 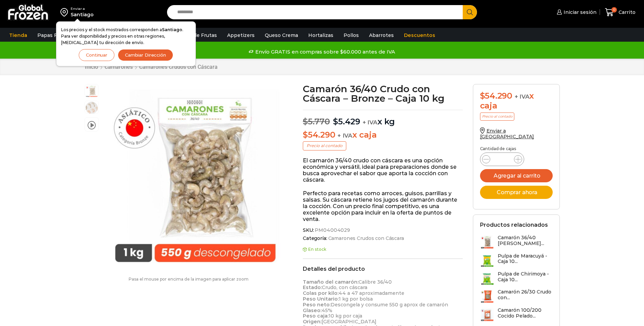 What do you see at coordinates (517, 261) in the screenshot?
I see `a: Pulpa de Maracuyá - Caja 10...` at bounding box center [517, 261].